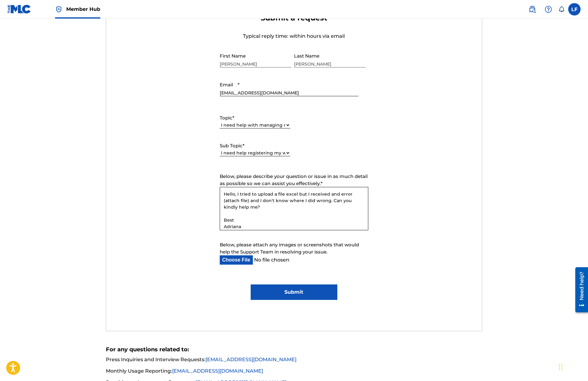 Image resolution: width=588 pixels, height=381 pixels. Describe the element at coordinates (83, 9) in the screenshot. I see `span: Member Hub` at that location.